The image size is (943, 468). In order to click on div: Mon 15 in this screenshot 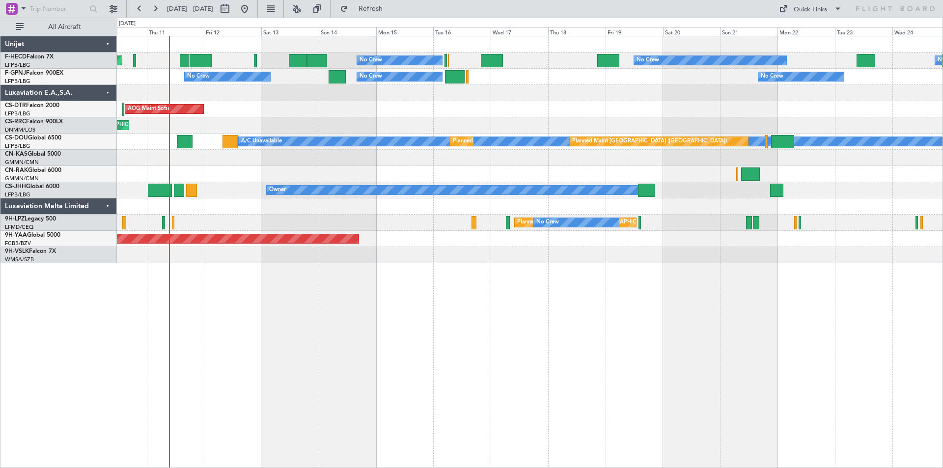, I will do `click(405, 31)`.